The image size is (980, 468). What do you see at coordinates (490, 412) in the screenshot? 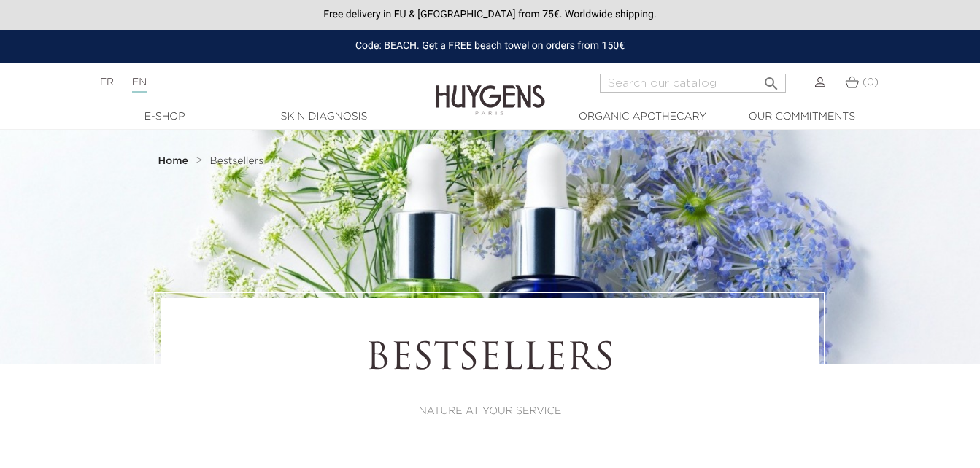
I see `p: NATURE AT YOUR SERVICE` at bounding box center [490, 412].